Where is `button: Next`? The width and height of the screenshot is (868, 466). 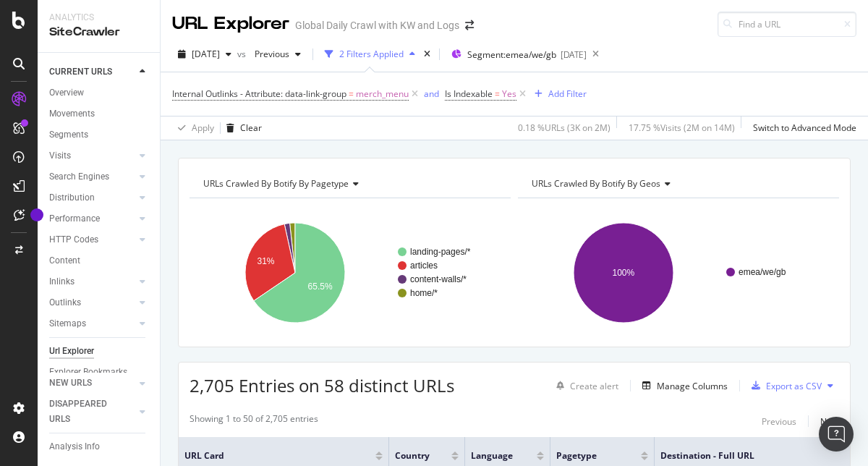 button: Next is located at coordinates (829, 421).